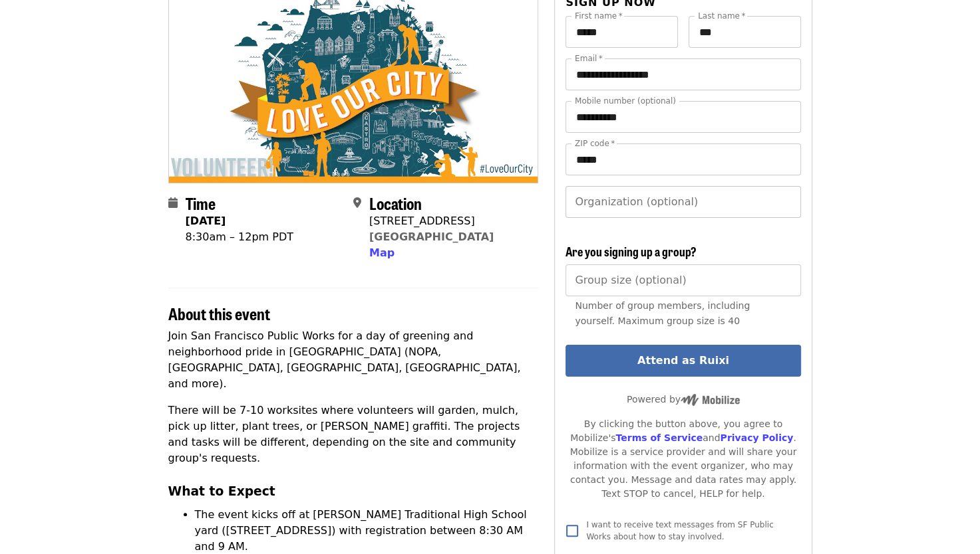 Image resolution: width=980 pixels, height=554 pixels. Describe the element at coordinates (683, 281) in the screenshot. I see `input: [object Object]` at that location.